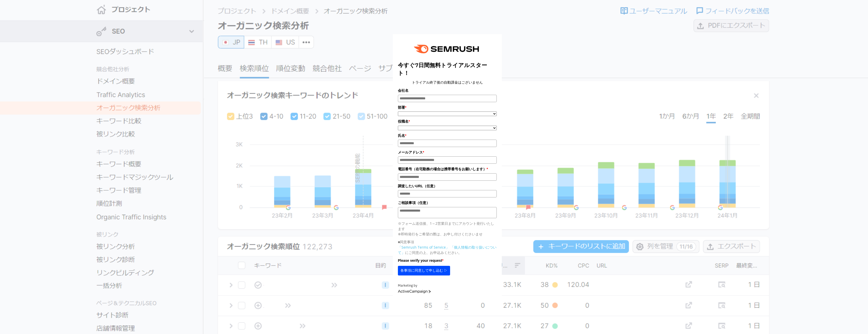  Describe the element at coordinates (448, 135) in the screenshot. I see `label: 氏名` at that location.